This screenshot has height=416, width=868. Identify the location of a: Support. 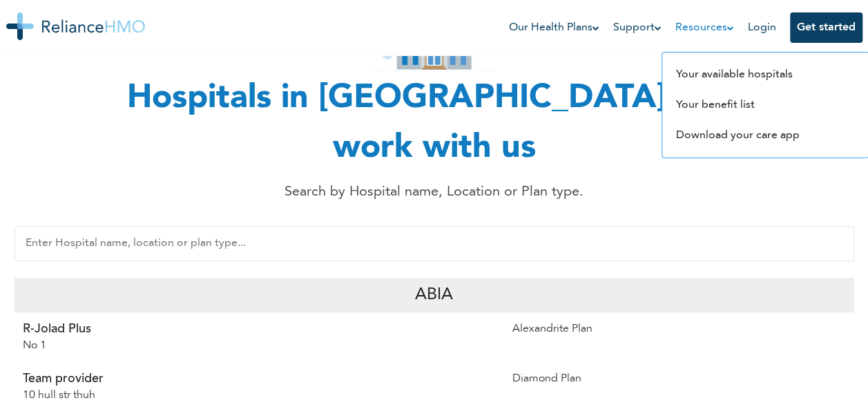
(637, 28).